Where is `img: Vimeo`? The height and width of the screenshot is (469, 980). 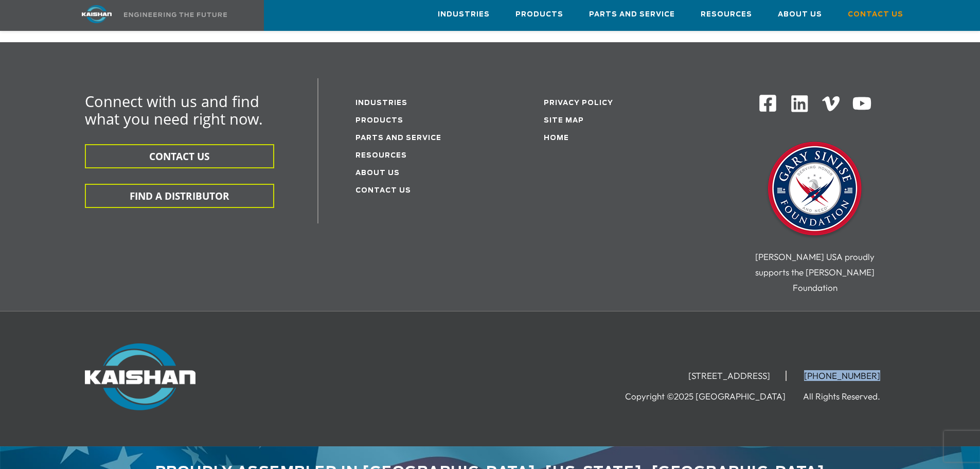
img: Vimeo is located at coordinates (831, 104).